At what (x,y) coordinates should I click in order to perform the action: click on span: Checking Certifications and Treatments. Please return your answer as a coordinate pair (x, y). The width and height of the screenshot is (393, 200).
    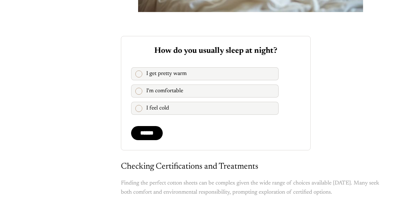
    Looking at the image, I should click on (189, 166).